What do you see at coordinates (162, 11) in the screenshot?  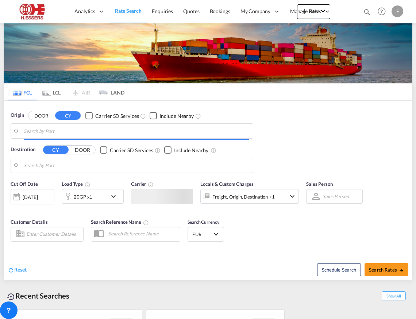 I see `span: Enquiries` at bounding box center [162, 11].